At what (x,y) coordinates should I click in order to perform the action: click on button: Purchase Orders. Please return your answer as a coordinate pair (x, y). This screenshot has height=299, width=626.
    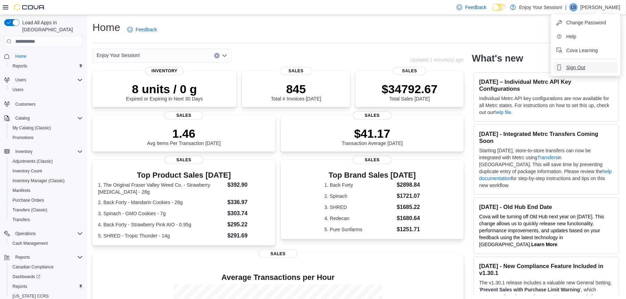
    Looking at the image, I should click on (46, 200).